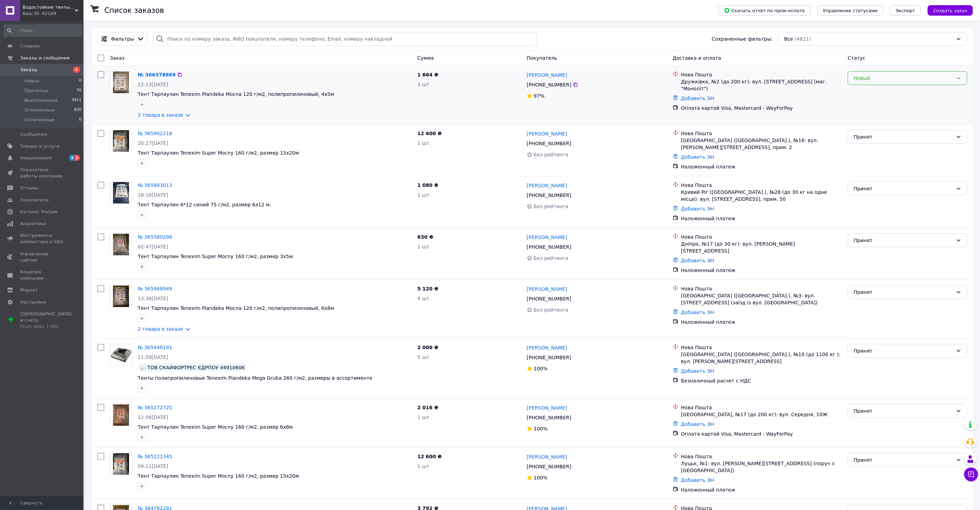  Describe the element at coordinates (41, 100) in the screenshot. I see `span: Выполненные` at that location.